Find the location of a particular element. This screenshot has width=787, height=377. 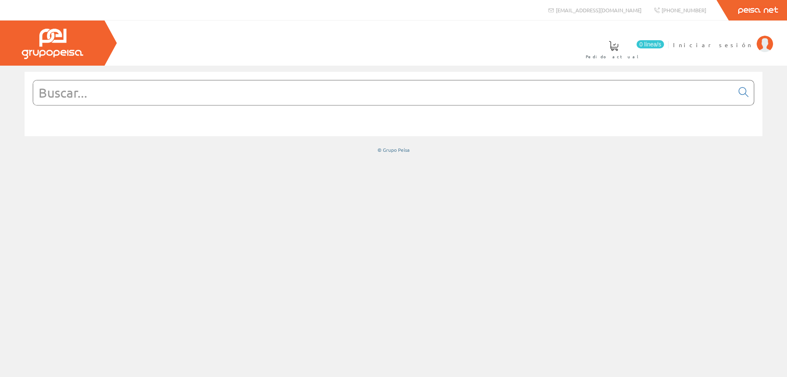

input: Buscar... is located at coordinates (383, 93).